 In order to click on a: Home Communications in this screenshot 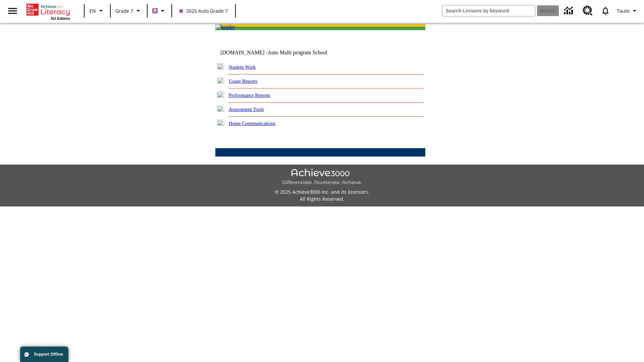, I will do `click(252, 124)`.